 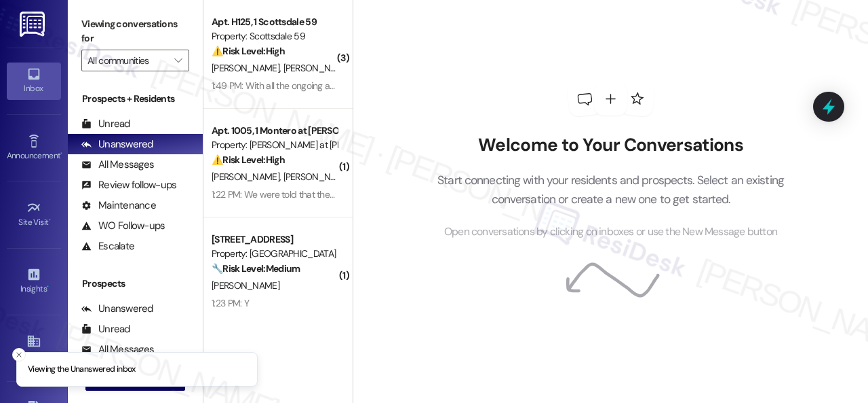 What do you see at coordinates (34, 214) in the screenshot?
I see `a: Site Visit •` at bounding box center [34, 214].